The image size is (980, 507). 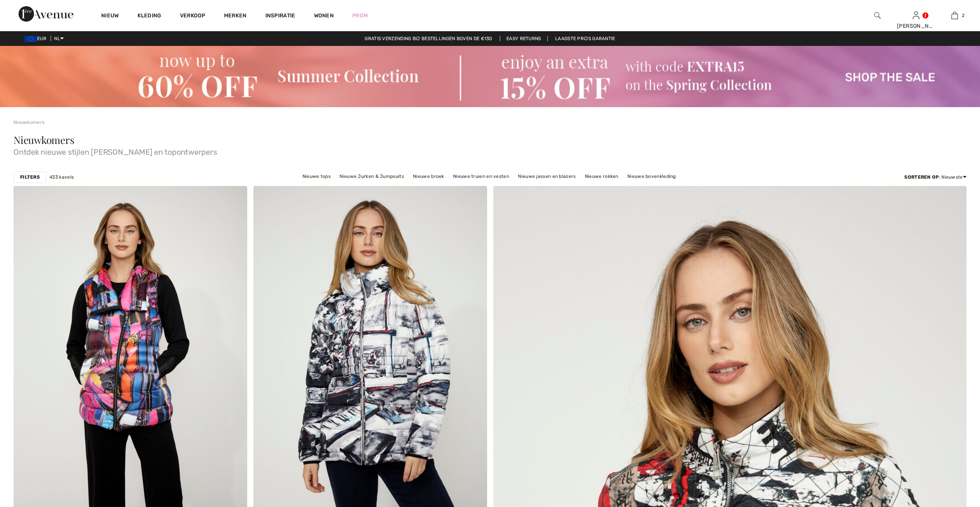 I want to click on a: Sign In, so click(x=916, y=15).